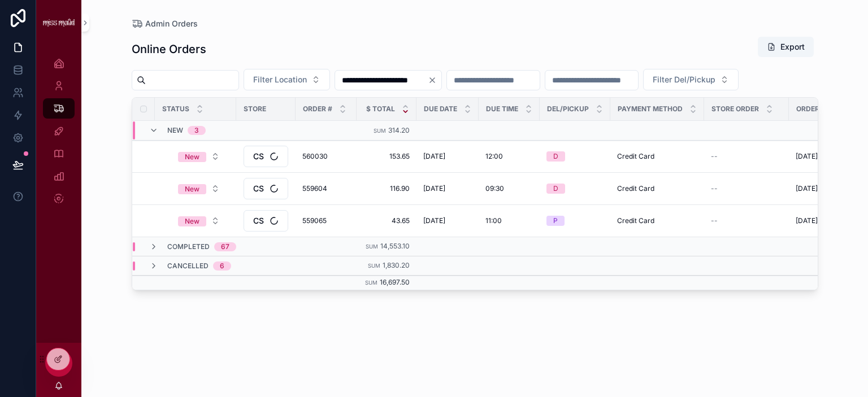  Describe the element at coordinates (326, 220) in the screenshot. I see `a: 559065` at that location.